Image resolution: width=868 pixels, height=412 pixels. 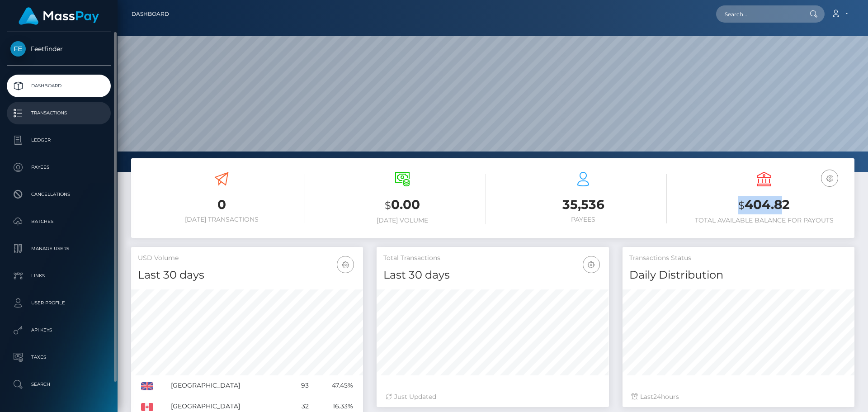 What do you see at coordinates (492, 396) in the screenshot?
I see `div: Just Updated` at bounding box center [492, 396].